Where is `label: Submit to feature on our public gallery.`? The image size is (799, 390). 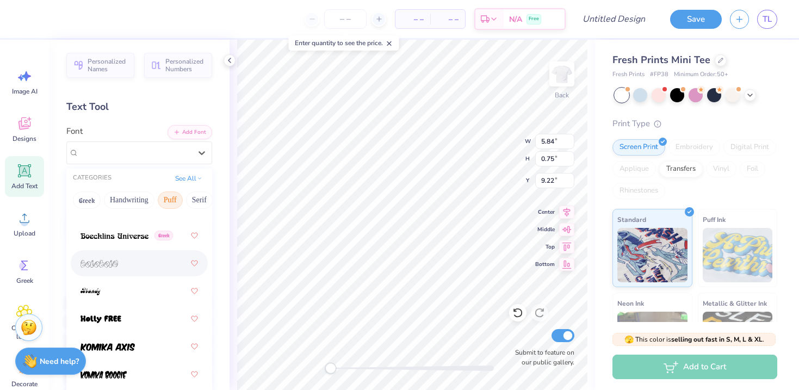
label: Submit to feature on our public gallery. is located at coordinates (542, 357).